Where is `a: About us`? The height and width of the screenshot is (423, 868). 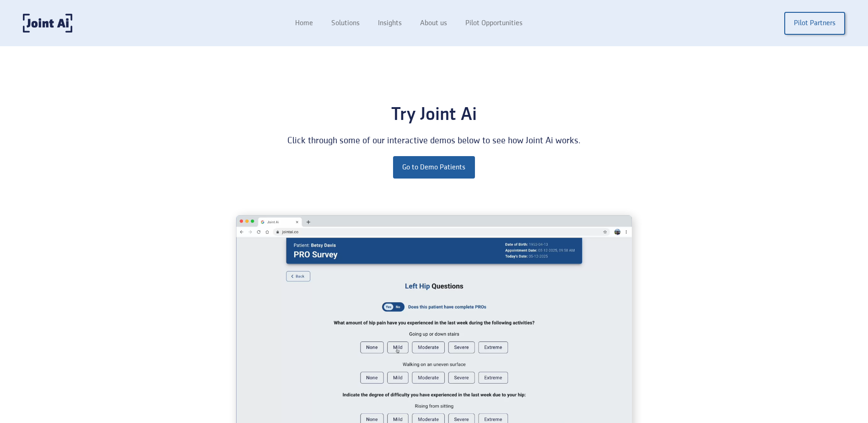 a: About us is located at coordinates (433, 24).